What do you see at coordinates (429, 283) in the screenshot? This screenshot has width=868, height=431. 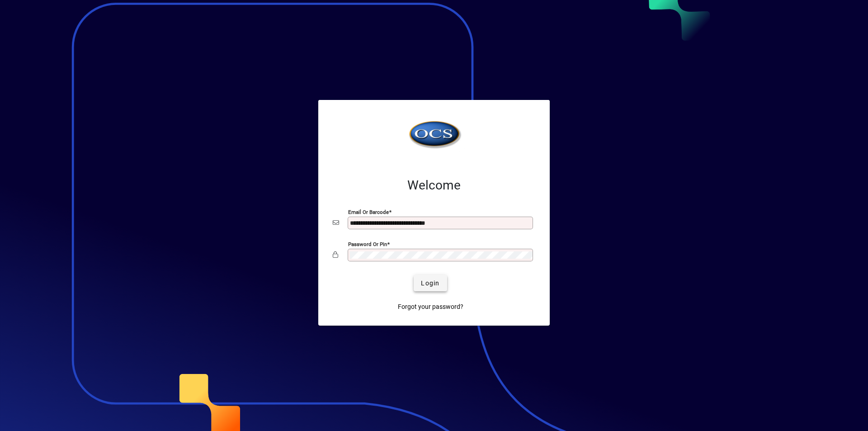 I see `button: Login` at bounding box center [429, 283].